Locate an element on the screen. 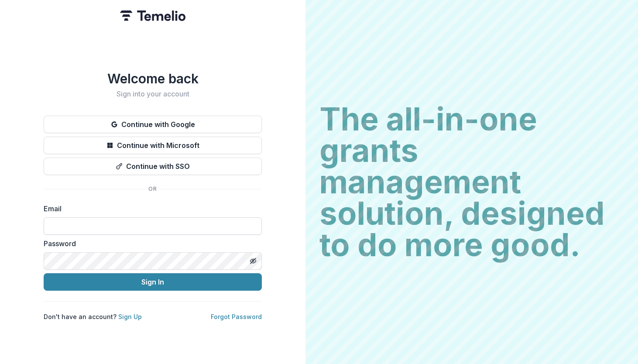 The image size is (638, 364). h1: Welcome back is located at coordinates (153, 79).